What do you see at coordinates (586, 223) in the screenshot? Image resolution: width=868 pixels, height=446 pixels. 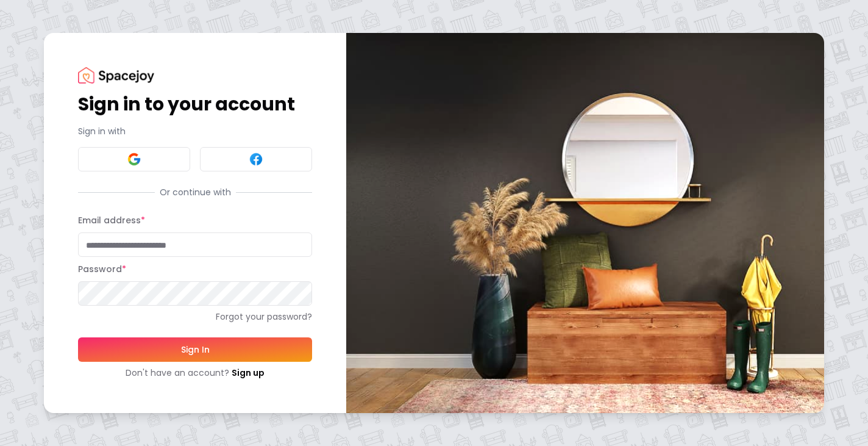 I see `img: banner` at bounding box center [586, 223].